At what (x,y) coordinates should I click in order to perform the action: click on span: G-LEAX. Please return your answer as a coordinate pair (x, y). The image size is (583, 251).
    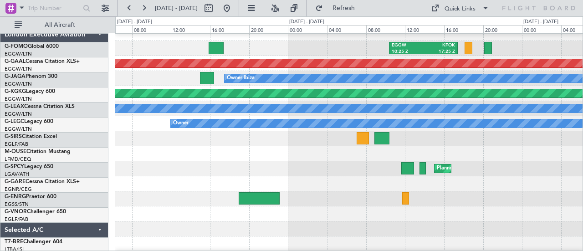
    Looking at the image, I should click on (14, 107).